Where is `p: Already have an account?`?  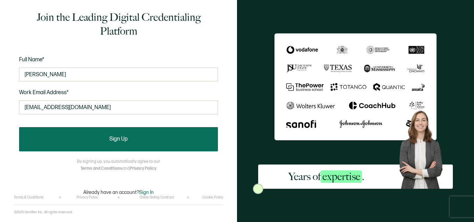 p: Already have an account? is located at coordinates (118, 192).